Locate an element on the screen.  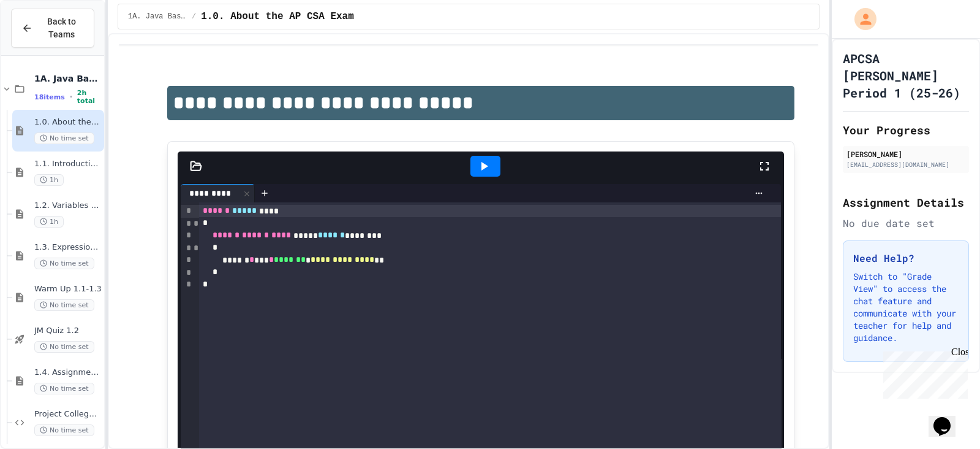
h3: Need Help? is located at coordinates (906, 258).